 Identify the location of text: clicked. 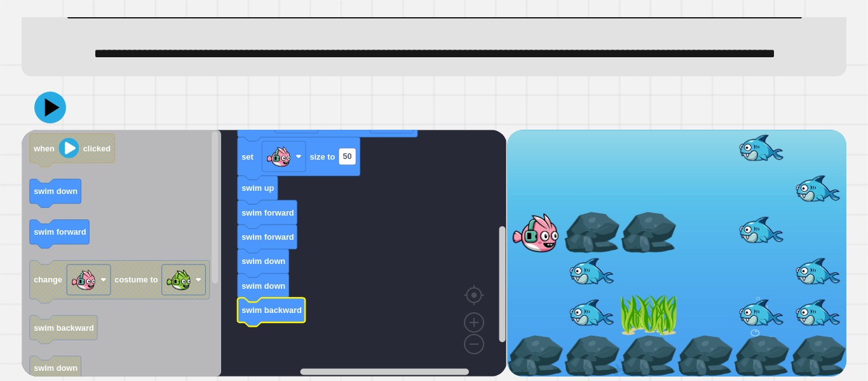
(97, 147).